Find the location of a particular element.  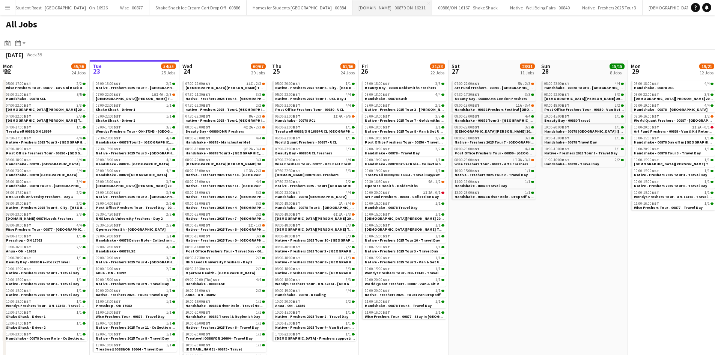

a: 05:00-23:00BST4/4Native - Freshers 2025 Tour 7 - UCL Day 1 is located at coordinates (315, 96).